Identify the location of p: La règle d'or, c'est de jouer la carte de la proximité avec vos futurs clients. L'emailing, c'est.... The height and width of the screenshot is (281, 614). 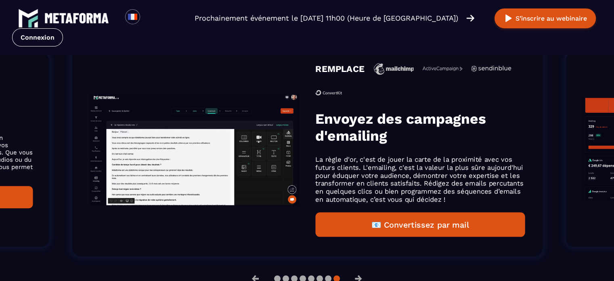
(420, 179).